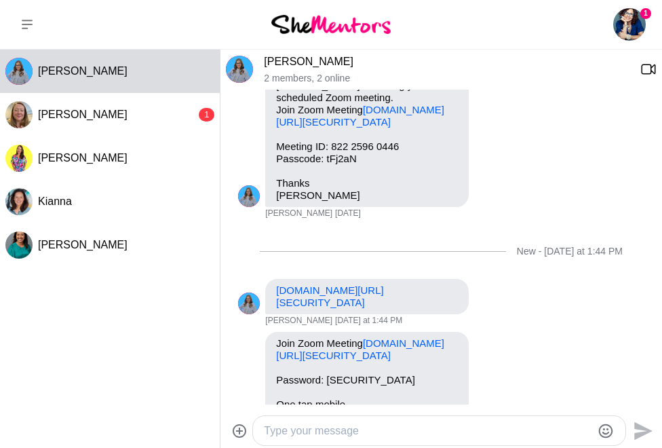 The height and width of the screenshot is (448, 662). What do you see at coordinates (206, 115) in the screenshot?
I see `div: 1` at bounding box center [206, 115].